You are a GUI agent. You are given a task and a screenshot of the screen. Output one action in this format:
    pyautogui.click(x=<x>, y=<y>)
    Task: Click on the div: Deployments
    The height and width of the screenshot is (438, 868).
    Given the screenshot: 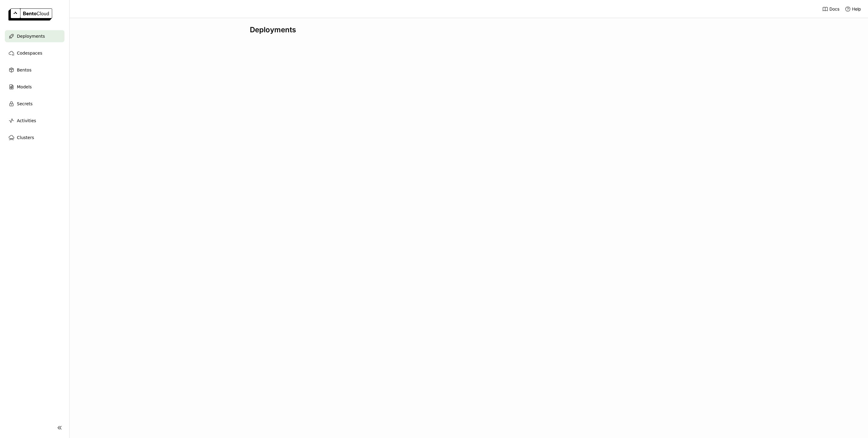 What is the action you would take?
    pyautogui.click(x=469, y=30)
    